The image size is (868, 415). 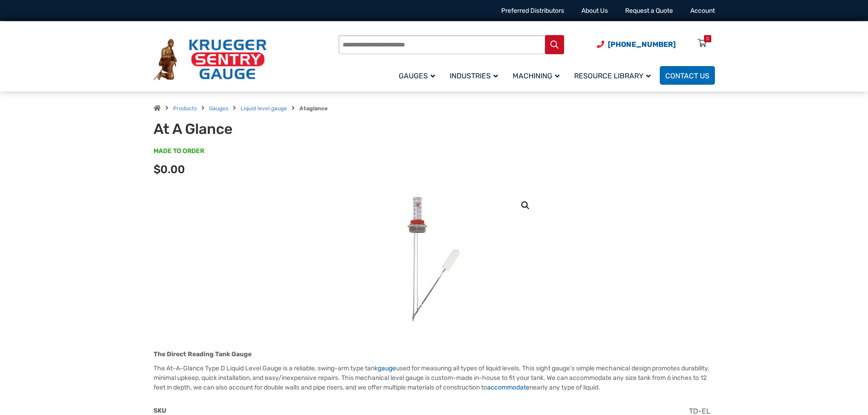 I want to click on a: About Us, so click(x=595, y=11).